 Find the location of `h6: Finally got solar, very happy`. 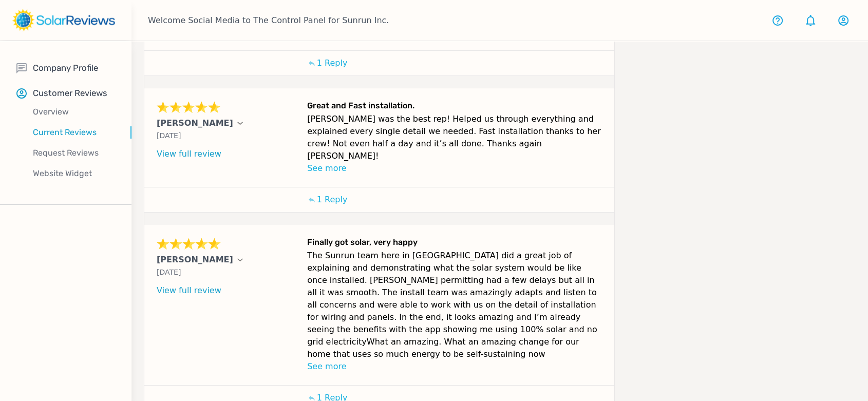

h6: Finally got solar, very happy is located at coordinates (455, 243).